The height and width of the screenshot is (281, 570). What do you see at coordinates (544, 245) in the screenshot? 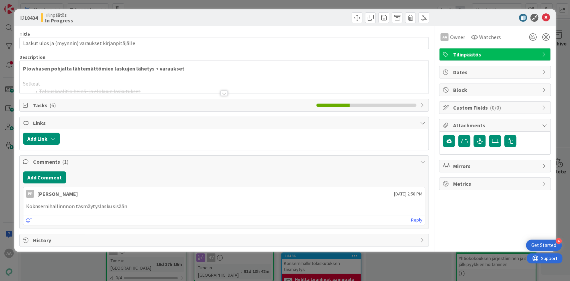
I see `div: Get Started` at bounding box center [544, 245].